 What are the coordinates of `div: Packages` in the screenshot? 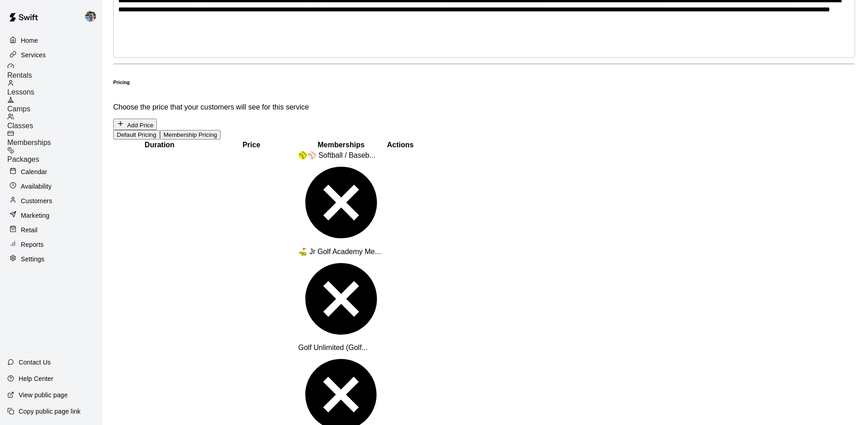 It's located at (55, 155).